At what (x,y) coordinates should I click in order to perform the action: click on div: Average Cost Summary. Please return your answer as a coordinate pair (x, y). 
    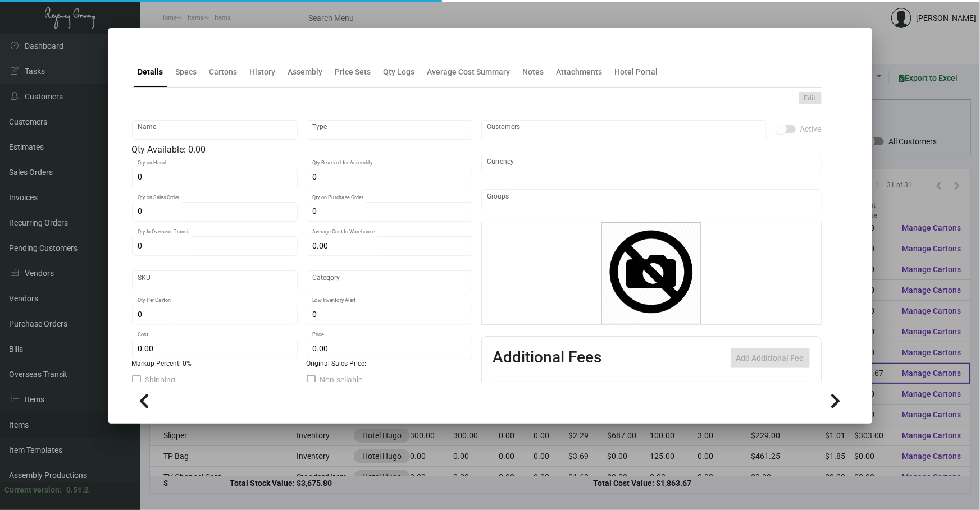
    Looking at the image, I should click on (469, 72).